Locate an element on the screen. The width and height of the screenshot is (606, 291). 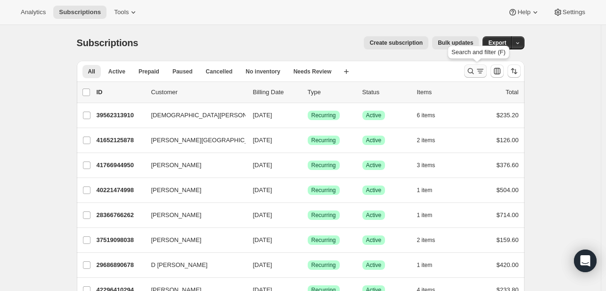
div: Items is located at coordinates (441, 92).